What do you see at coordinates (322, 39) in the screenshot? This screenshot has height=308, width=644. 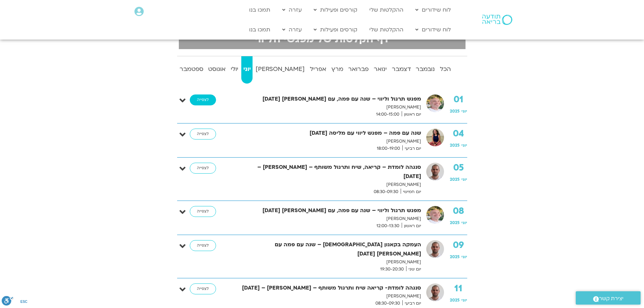 I see `h2: דף הקלטות של מפגשי הליווי` at bounding box center [322, 39].